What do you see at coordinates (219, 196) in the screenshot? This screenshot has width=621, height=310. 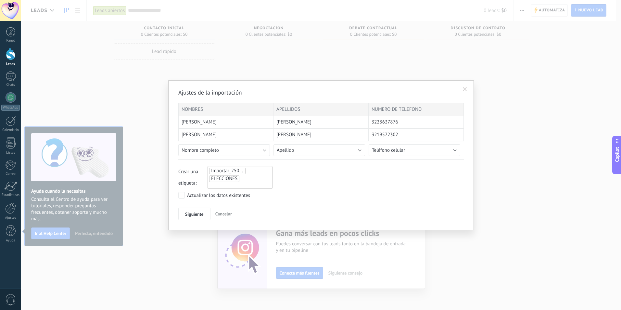 I see `div: Actualizar los datos existentes` at bounding box center [219, 196].